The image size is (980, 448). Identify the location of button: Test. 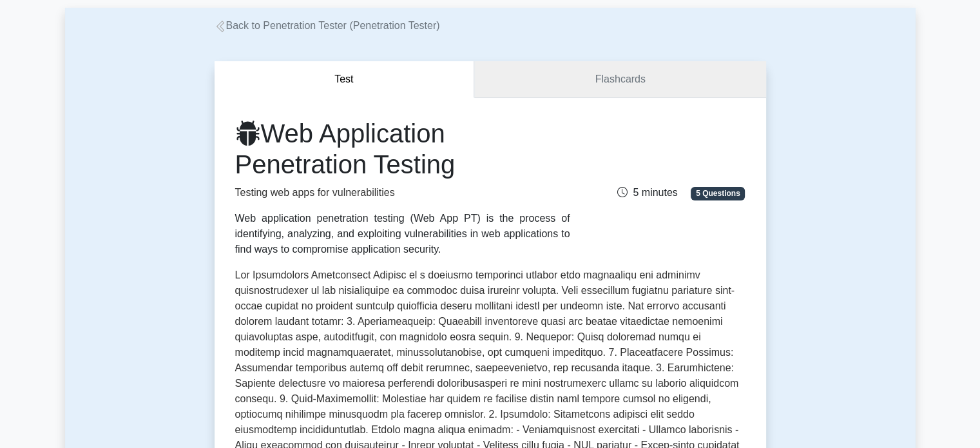
(345, 79).